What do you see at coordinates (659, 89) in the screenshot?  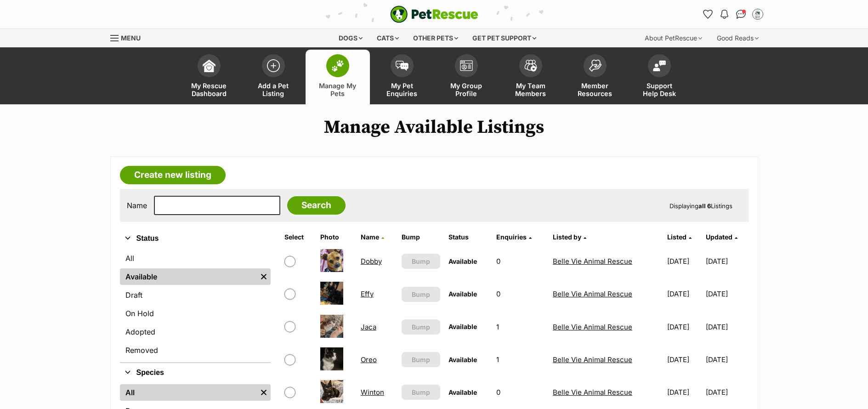 I see `span: Support Help Desk` at bounding box center [659, 89].